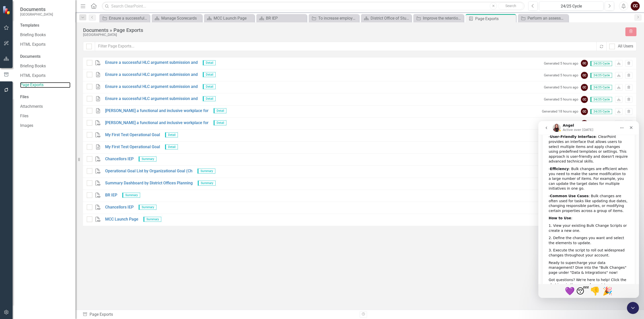  I want to click on div: District Office of Student Success & Engagement IEP, so click(390, 18).